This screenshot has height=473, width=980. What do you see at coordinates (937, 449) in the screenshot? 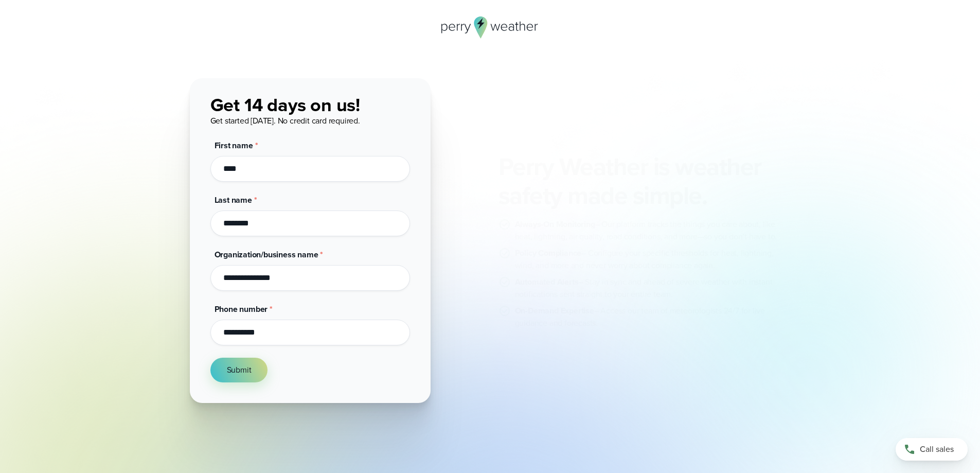
I see `span: Call sales` at bounding box center [937, 449].